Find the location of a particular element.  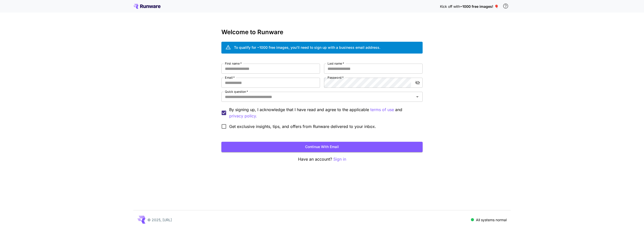

label: Last name is located at coordinates (336, 63).